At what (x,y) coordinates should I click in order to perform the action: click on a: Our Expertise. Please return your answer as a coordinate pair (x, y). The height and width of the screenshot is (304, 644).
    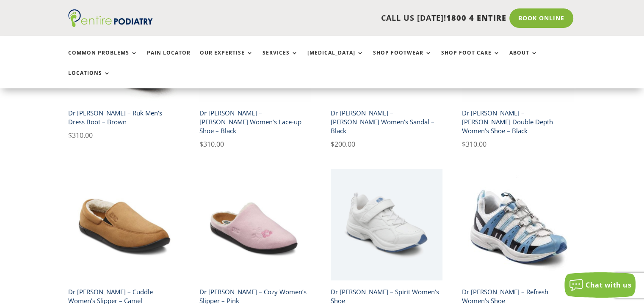
    Looking at the image, I should click on (227, 59).